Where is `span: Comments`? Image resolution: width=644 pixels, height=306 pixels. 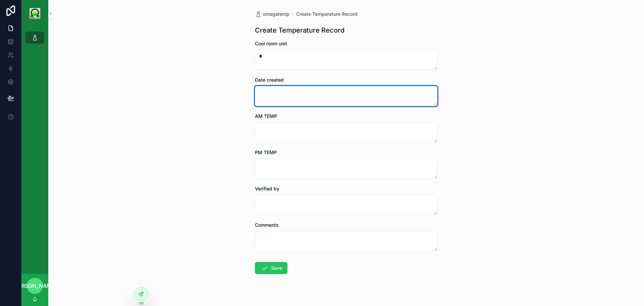
span: Comments is located at coordinates (266, 225).